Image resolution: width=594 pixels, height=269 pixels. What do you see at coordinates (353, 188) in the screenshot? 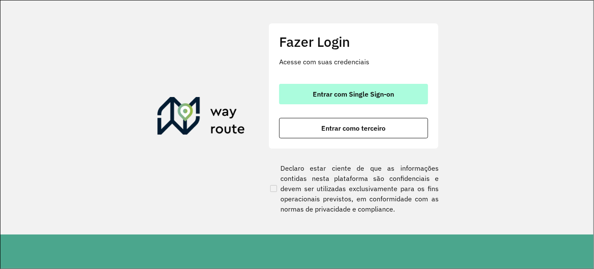
I see `label: Declaro estar ciente de que as informações contidas nesta plataforma são confidenciais e devem se...` at bounding box center [353, 188].